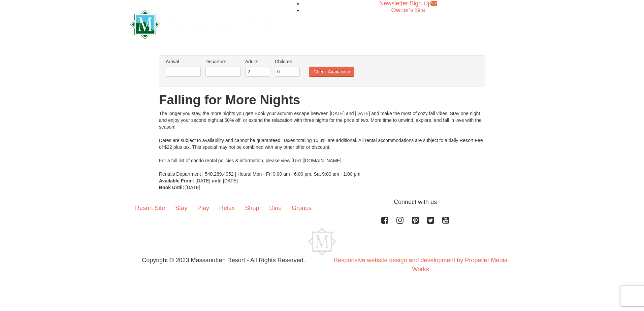 Image resolution: width=644 pixels, height=311 pixels. I want to click on button: Check Availability, so click(332, 72).